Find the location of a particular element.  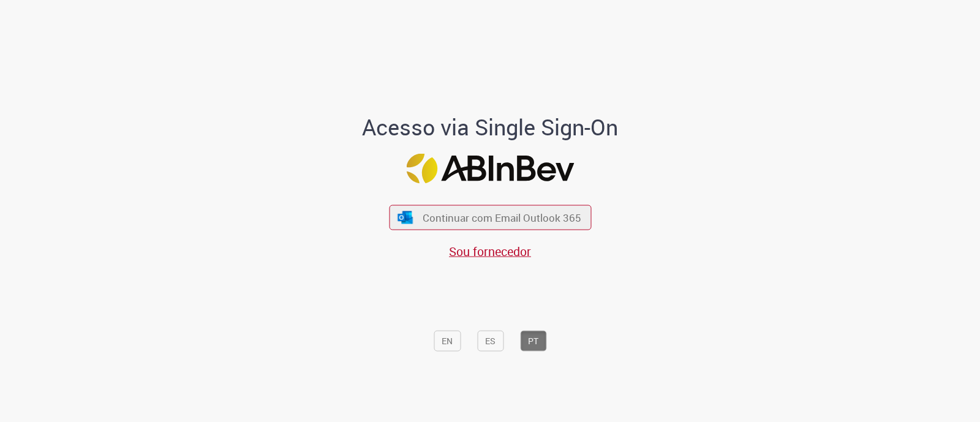

img: Logo ABInBev is located at coordinates (490, 168).